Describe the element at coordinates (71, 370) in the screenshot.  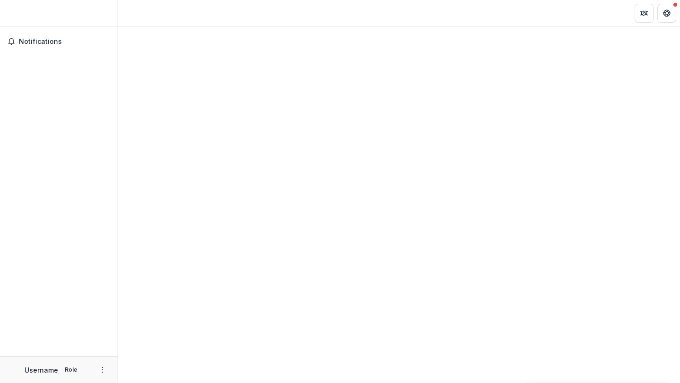
I see `p: Role` at that location.